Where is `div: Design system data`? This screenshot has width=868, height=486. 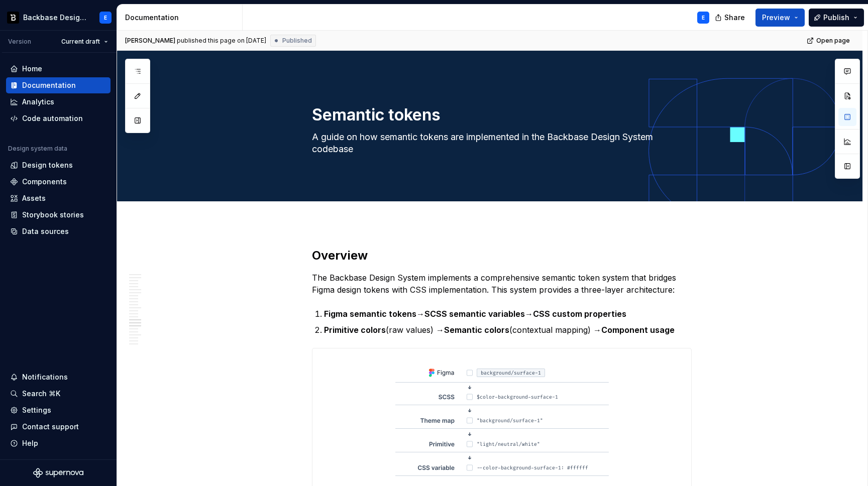
div: Design system data is located at coordinates (37, 149).